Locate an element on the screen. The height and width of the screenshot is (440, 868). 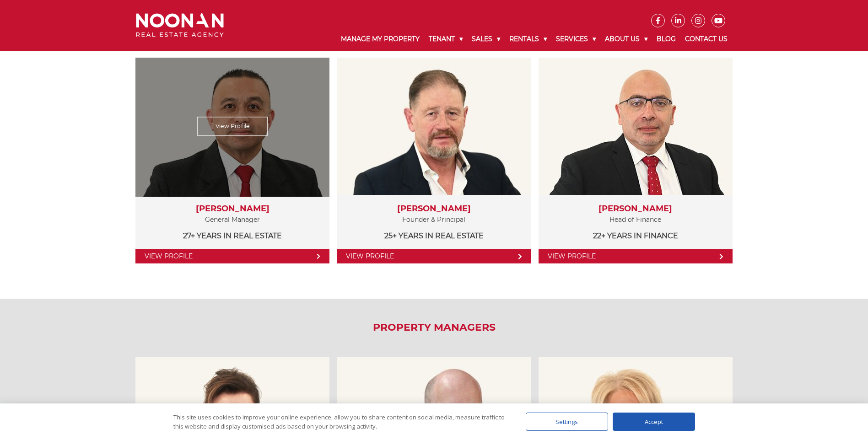
p: 22+ years in Finance is located at coordinates (636, 236).